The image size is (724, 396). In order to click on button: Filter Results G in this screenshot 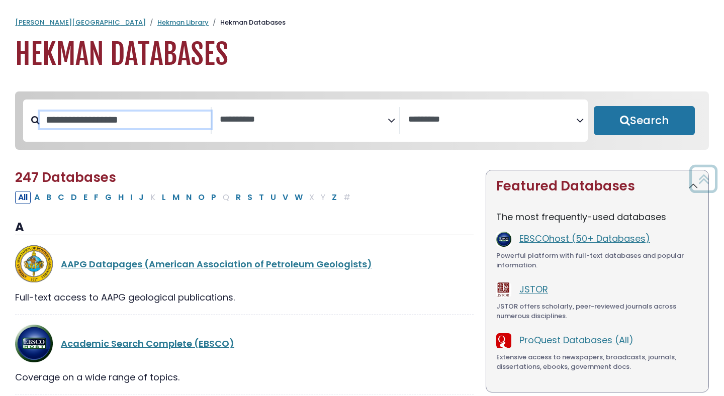, I will do `click(108, 198)`.